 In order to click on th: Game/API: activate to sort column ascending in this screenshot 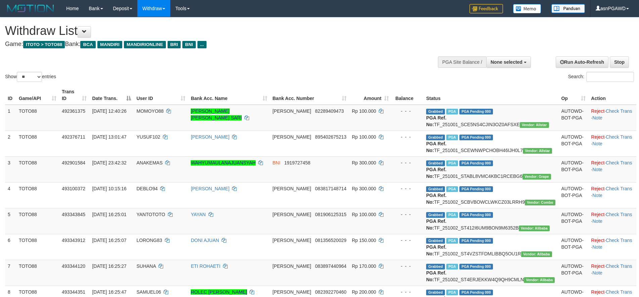, I will do `click(38, 95)`.